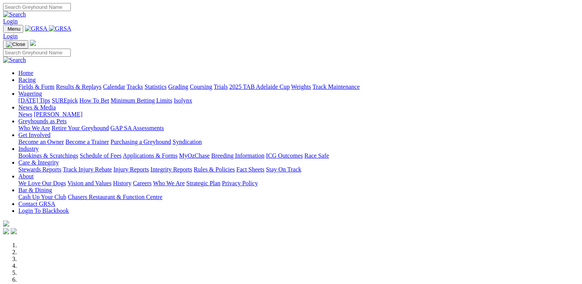  What do you see at coordinates (135, 87) in the screenshot?
I see `a: Tracks` at bounding box center [135, 87].